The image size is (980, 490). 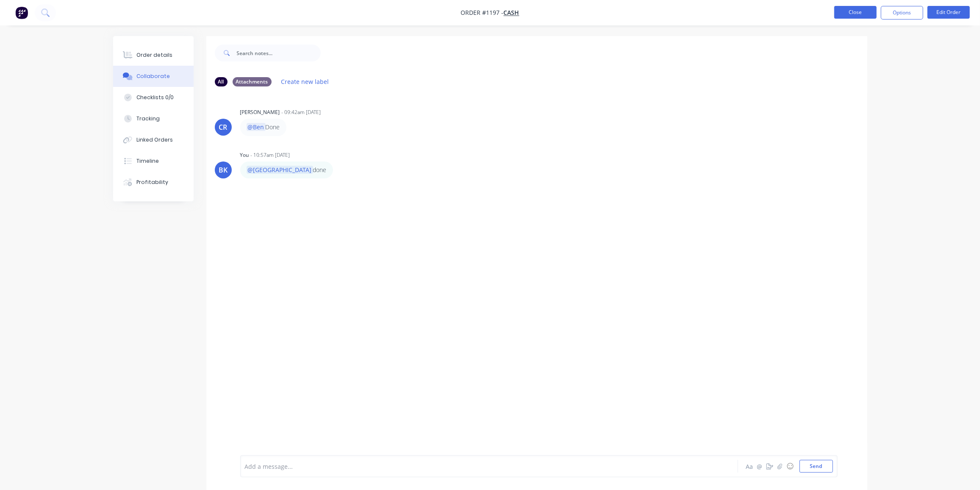 What do you see at coordinates (148, 119) in the screenshot?
I see `div: Tracking` at bounding box center [148, 119].